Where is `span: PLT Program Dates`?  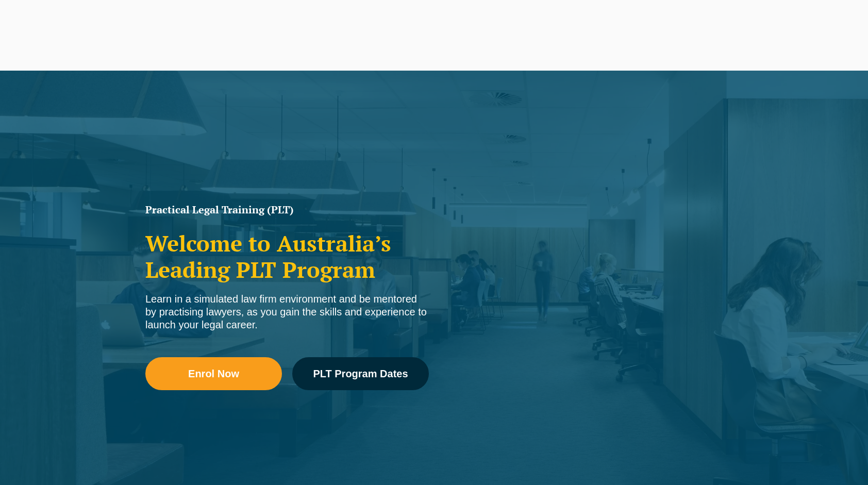 span: PLT Program Dates is located at coordinates (360, 374).